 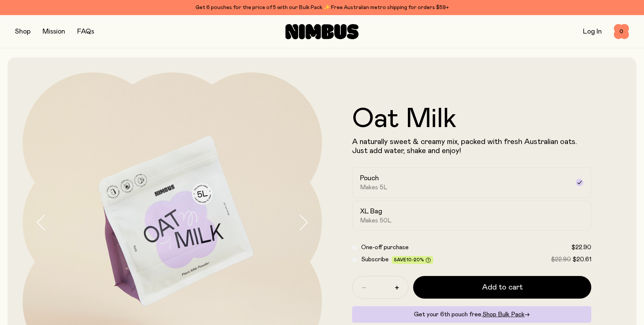 What do you see at coordinates (412, 260) in the screenshot?
I see `span: Save` at bounding box center [412, 260].